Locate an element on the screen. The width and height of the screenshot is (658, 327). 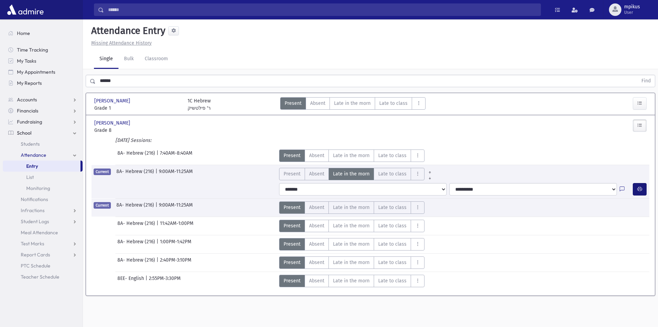
span: Accounts is located at coordinates (27, 100).